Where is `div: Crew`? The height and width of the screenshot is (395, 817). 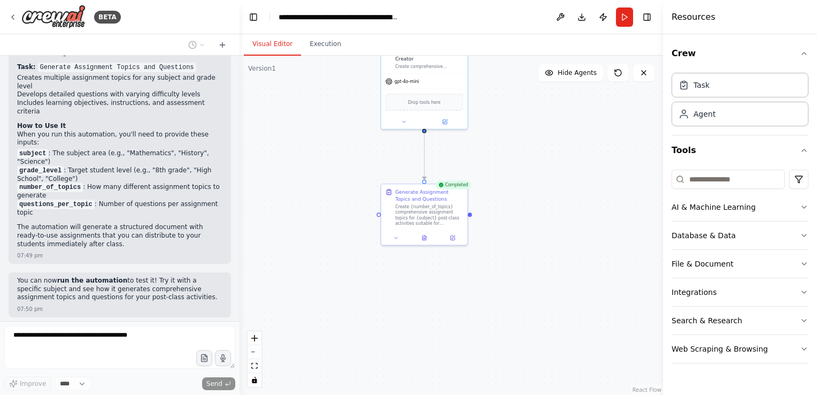
div: Crew is located at coordinates (740, 102).